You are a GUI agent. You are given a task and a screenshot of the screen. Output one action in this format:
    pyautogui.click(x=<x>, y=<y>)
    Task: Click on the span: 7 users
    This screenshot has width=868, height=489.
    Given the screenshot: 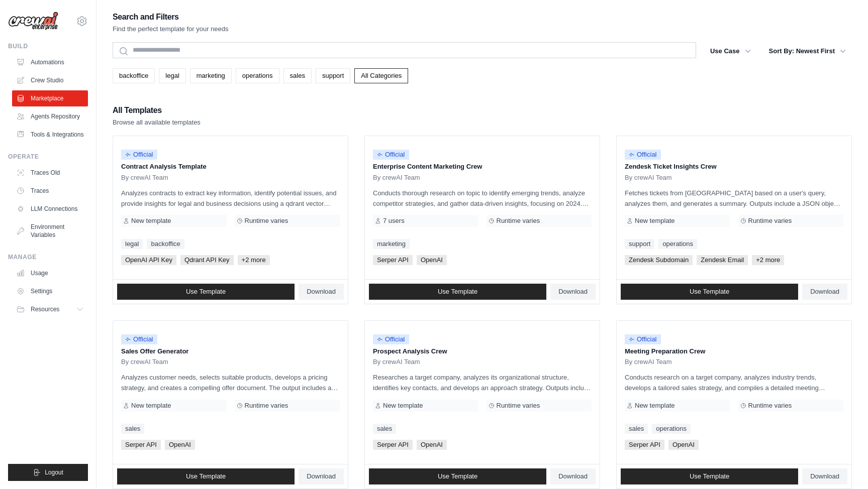 What is the action you would take?
    pyautogui.click(x=394, y=221)
    